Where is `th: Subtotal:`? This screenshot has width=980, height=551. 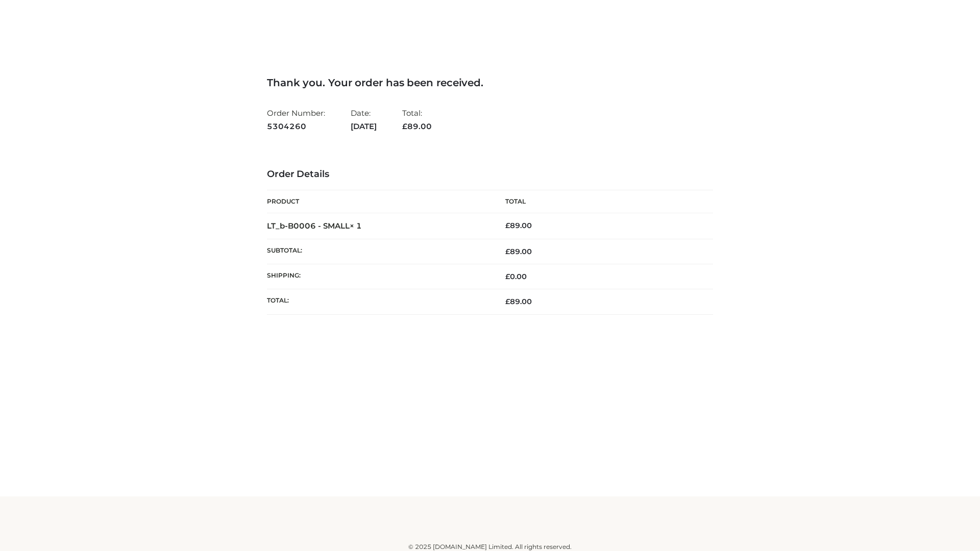
th: Subtotal: is located at coordinates (378, 251).